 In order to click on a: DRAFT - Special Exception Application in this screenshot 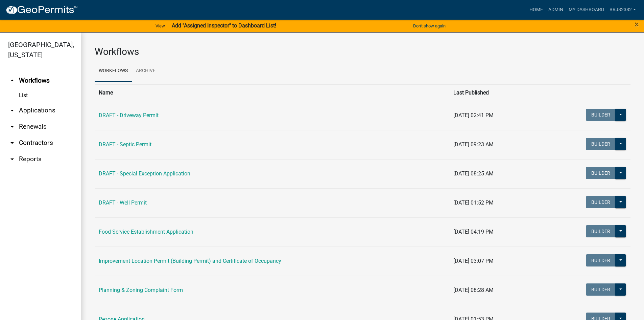, I will do `click(144, 173)`.